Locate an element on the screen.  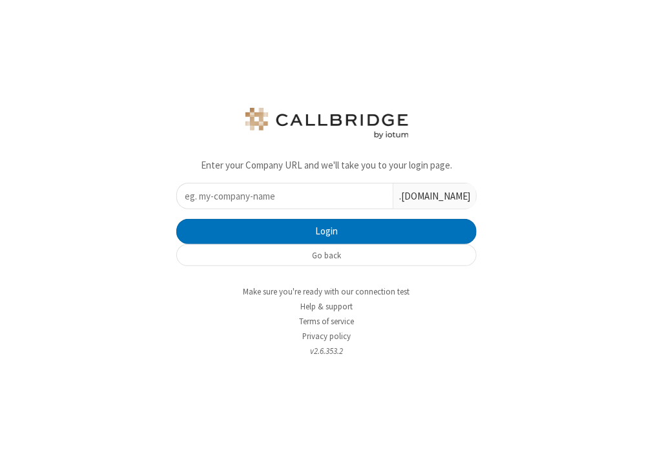
button: Login is located at coordinates (326, 232).